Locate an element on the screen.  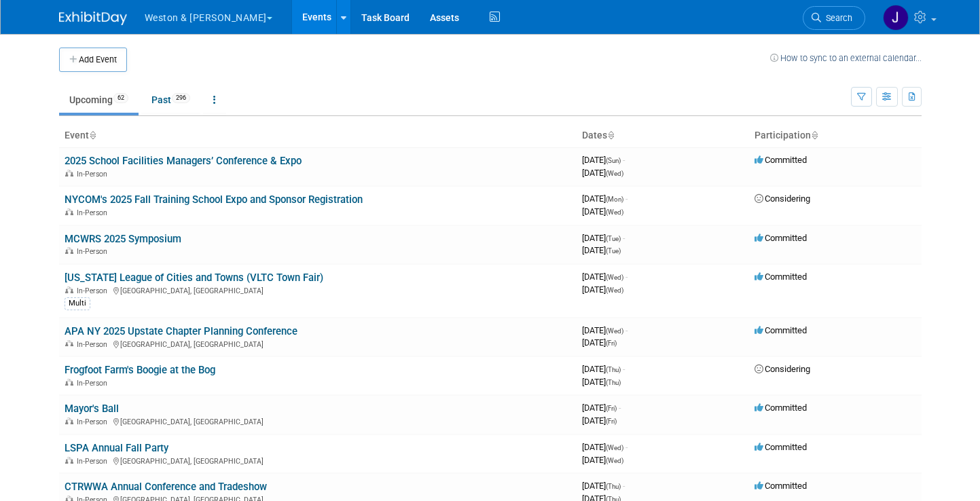
span: Search is located at coordinates (836, 18).